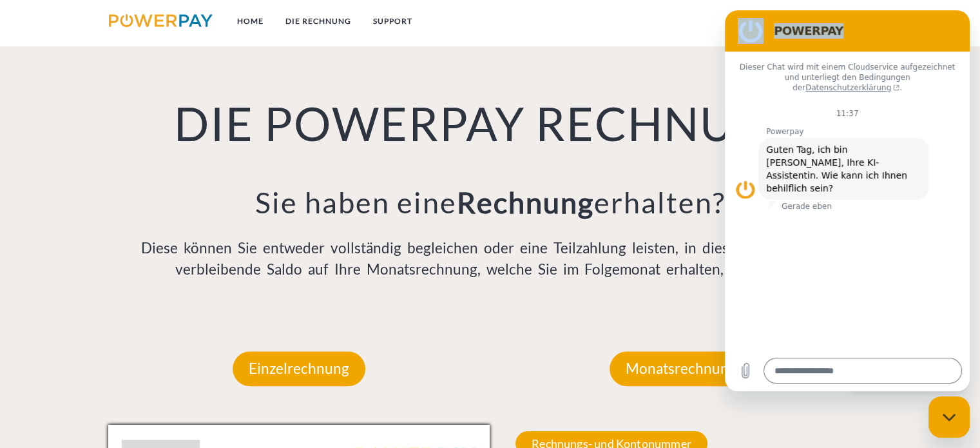 Image resolution: width=980 pixels, height=448 pixels. What do you see at coordinates (143, 121) in the screenshot?
I see `p: Powerpay` at bounding box center [143, 121].